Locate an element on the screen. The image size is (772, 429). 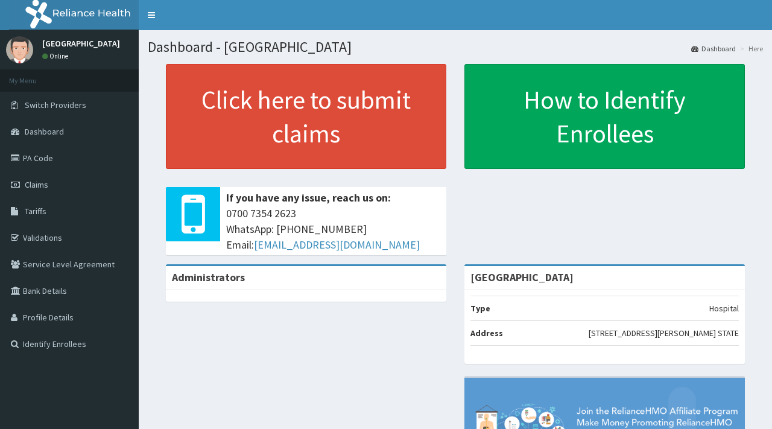
a: How to Identify Enrollees is located at coordinates (604, 116).